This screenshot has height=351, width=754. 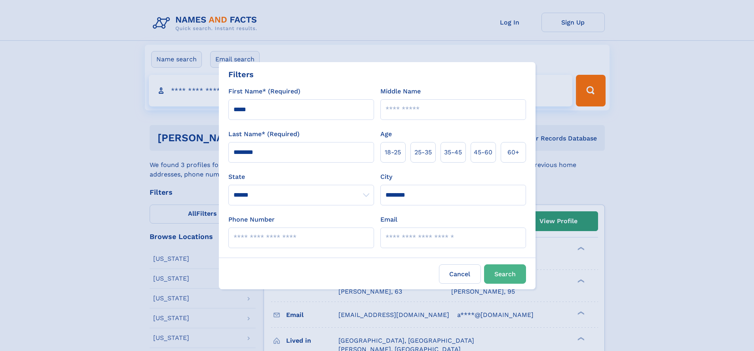 I want to click on label: City, so click(x=386, y=177).